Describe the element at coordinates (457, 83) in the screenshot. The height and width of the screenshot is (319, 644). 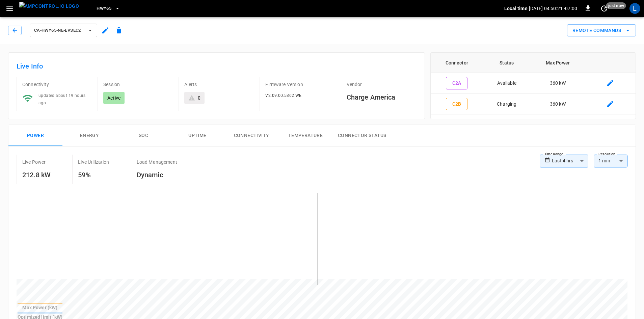
I see `button: C2A` at that location.